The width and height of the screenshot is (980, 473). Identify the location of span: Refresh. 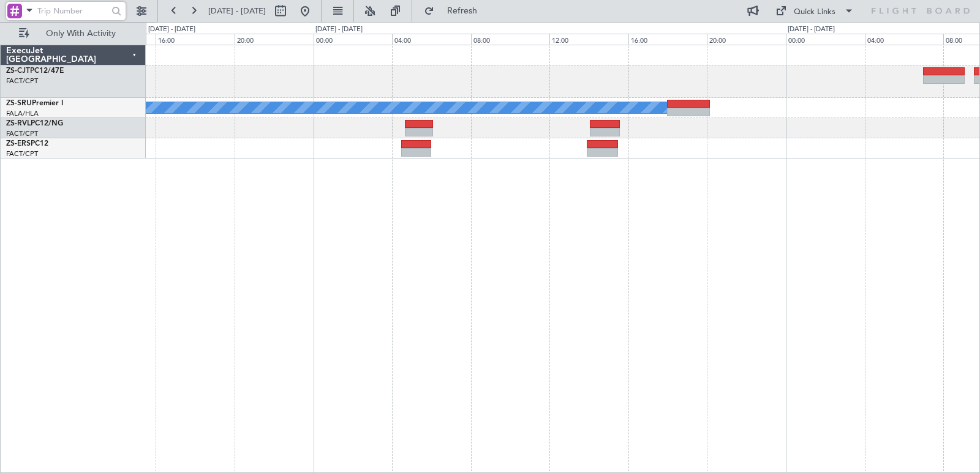
(462, 11).